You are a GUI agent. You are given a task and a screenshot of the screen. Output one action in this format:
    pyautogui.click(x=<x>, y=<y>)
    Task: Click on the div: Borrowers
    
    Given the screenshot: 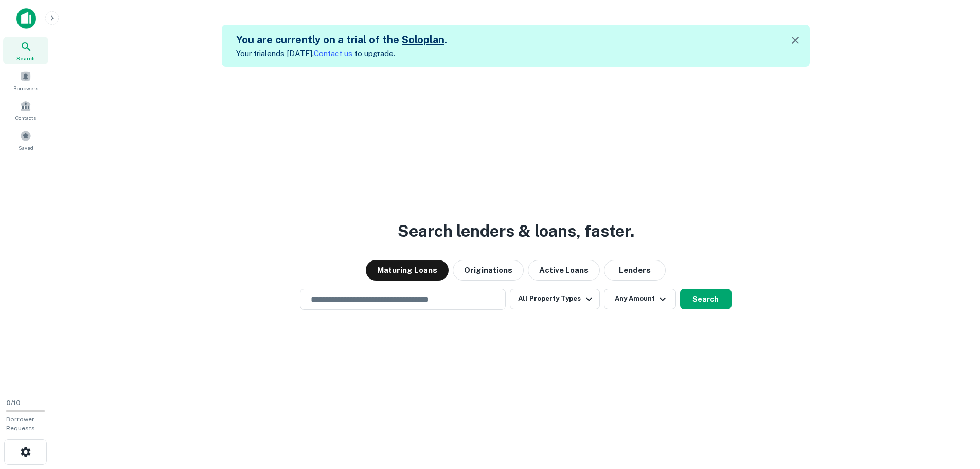 What is the action you would take?
    pyautogui.click(x=26, y=80)
    